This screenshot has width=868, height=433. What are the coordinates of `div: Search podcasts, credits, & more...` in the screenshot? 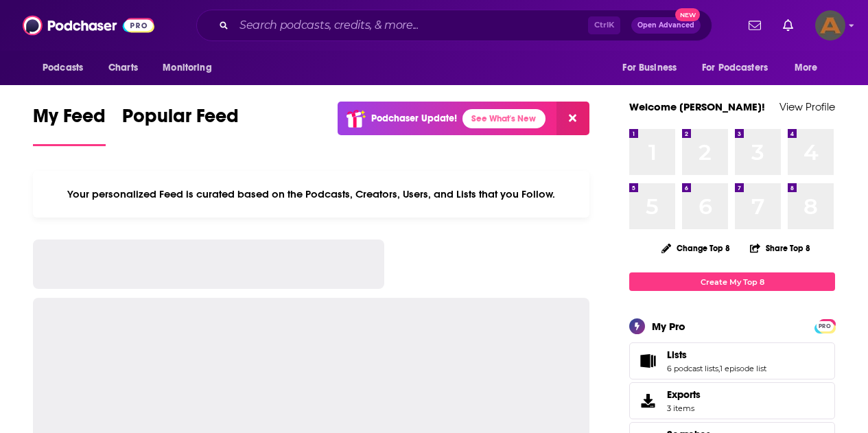 It's located at (455, 25).